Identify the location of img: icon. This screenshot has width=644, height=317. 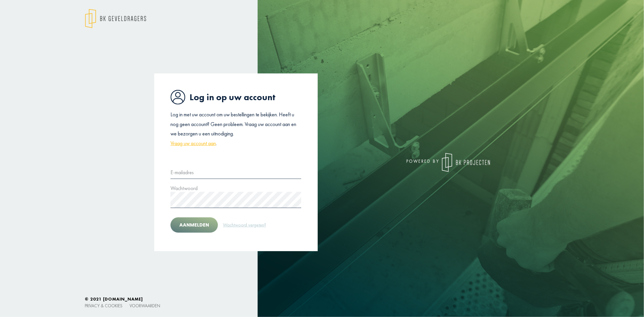
(178, 97).